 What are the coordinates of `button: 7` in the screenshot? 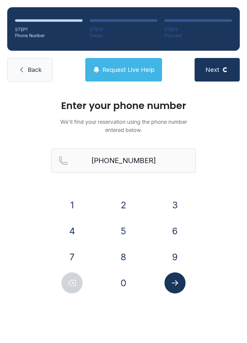 It's located at (72, 257).